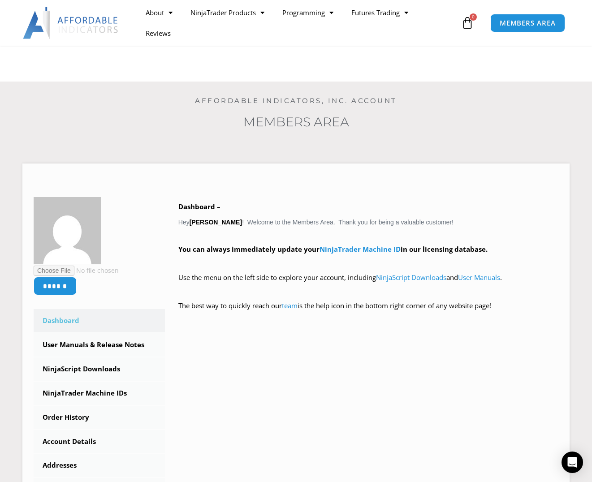 The width and height of the screenshot is (592, 482). Describe the element at coordinates (99, 442) in the screenshot. I see `a: Account Details` at that location.